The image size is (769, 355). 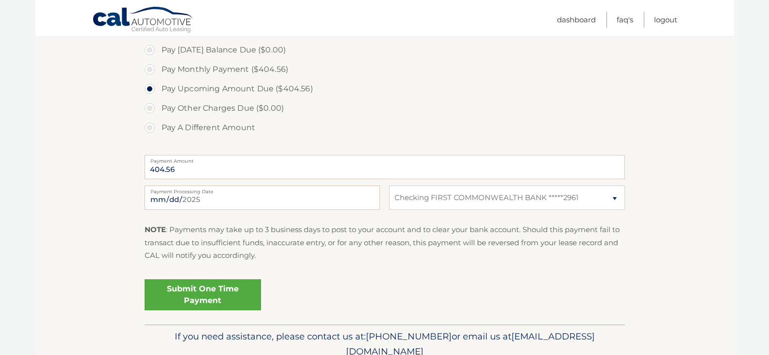 I want to click on label: Payment Amount, so click(x=385, y=159).